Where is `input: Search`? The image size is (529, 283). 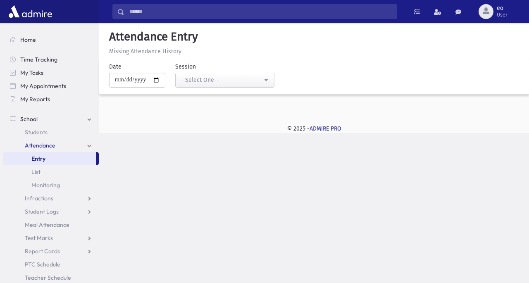
input: Search is located at coordinates (260, 12).